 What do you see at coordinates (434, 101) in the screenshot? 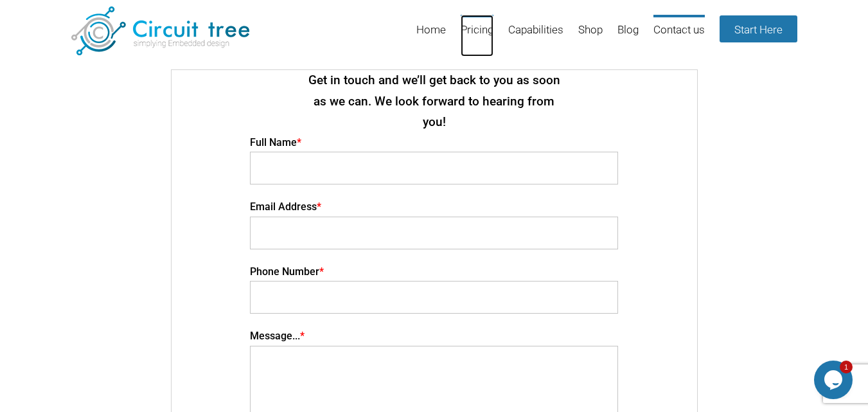
I see `h2: Get in touch and we’ll get back to you as soon as we can. We look forward to hearing from you!` at bounding box center [434, 101].